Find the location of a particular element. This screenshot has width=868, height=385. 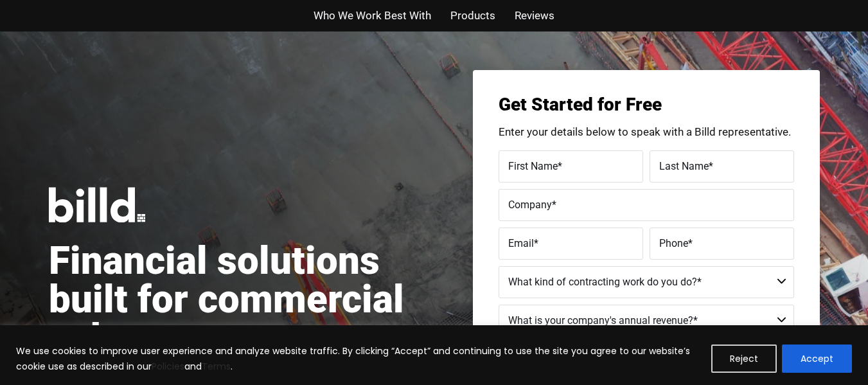

h3: Get Started for Free is located at coordinates (646, 105).